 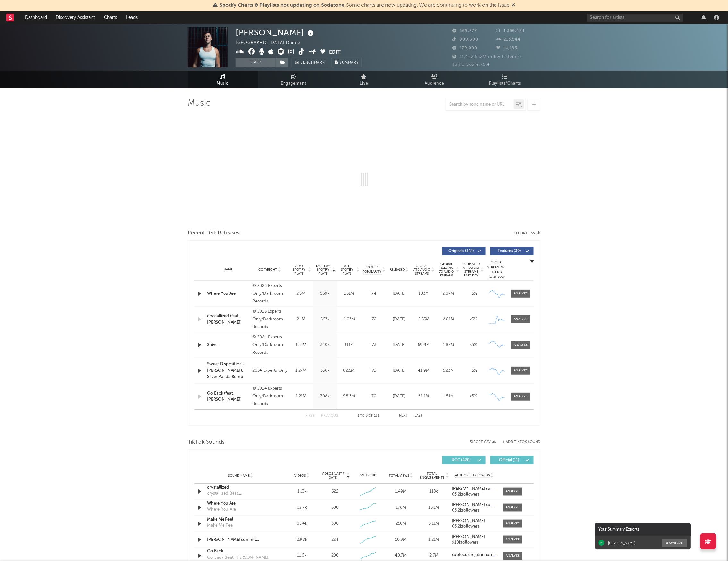 I want to click on span: Spotify Charts & Playlists not updating on Sodatone, so click(x=282, y=6).